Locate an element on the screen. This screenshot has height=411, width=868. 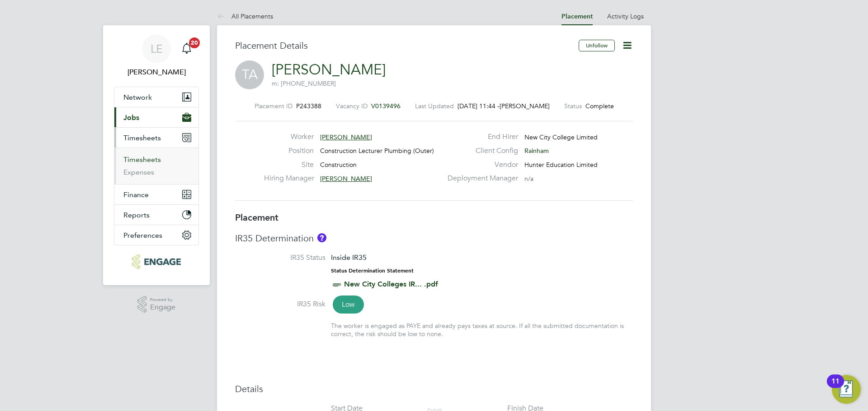
span: Rainham is located at coordinates (536, 150).